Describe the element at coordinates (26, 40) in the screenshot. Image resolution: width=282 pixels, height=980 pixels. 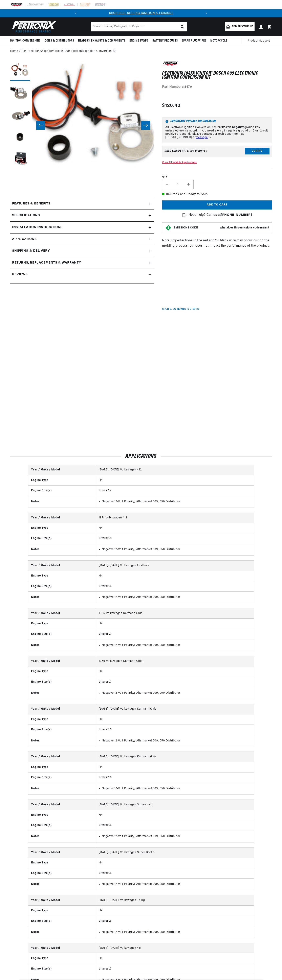
I see `summary: Ignition Conversions` at that location.